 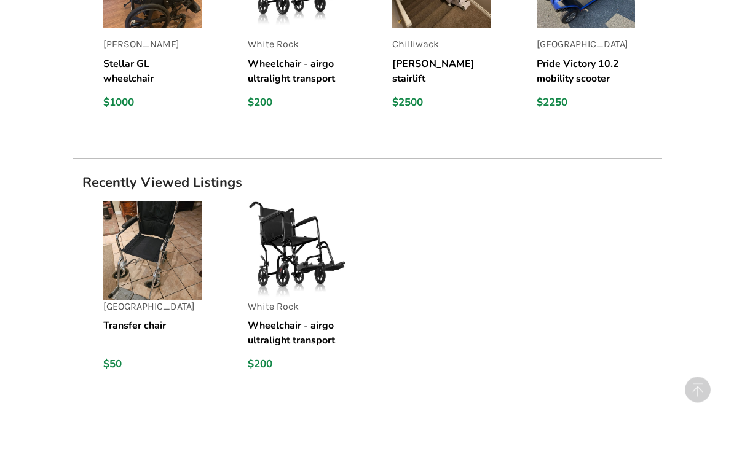 I want to click on h5: Stellar GL wheelchair, so click(x=152, y=72).